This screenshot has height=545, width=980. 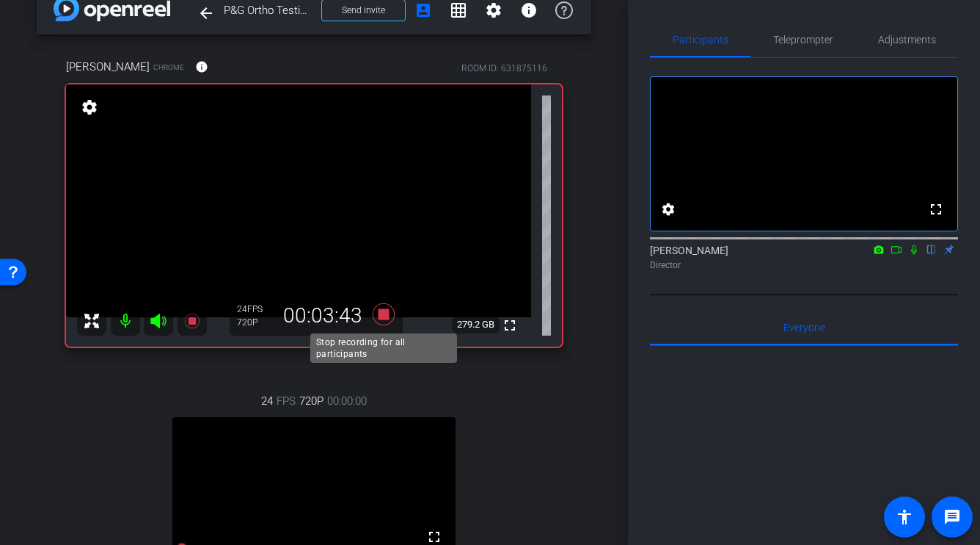 I want to click on span: Send invite, so click(x=363, y=10).